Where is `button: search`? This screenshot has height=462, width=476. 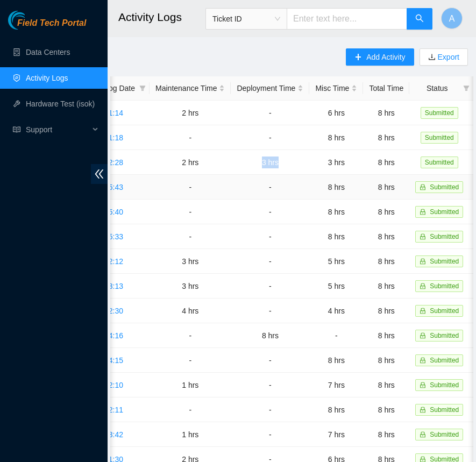
button: search is located at coordinates (420, 19).